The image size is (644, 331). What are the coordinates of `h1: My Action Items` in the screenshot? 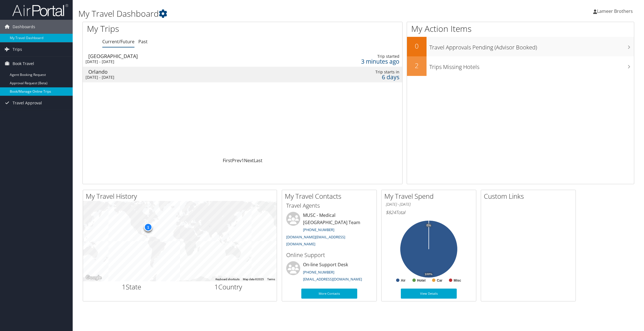 It's located at (520, 28).